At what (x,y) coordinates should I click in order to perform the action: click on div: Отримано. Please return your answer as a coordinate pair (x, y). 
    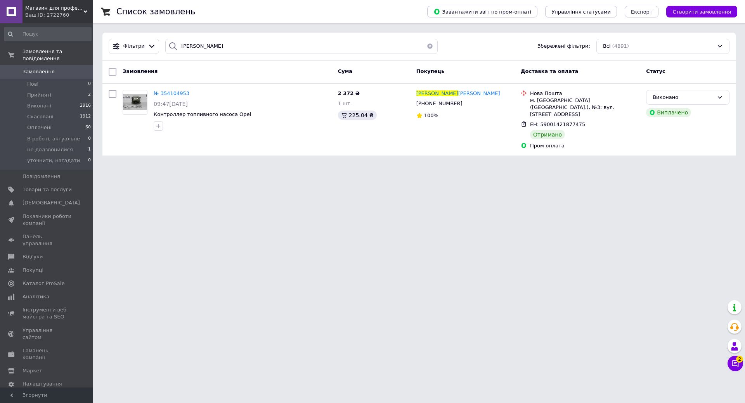
    Looking at the image, I should click on (548, 135).